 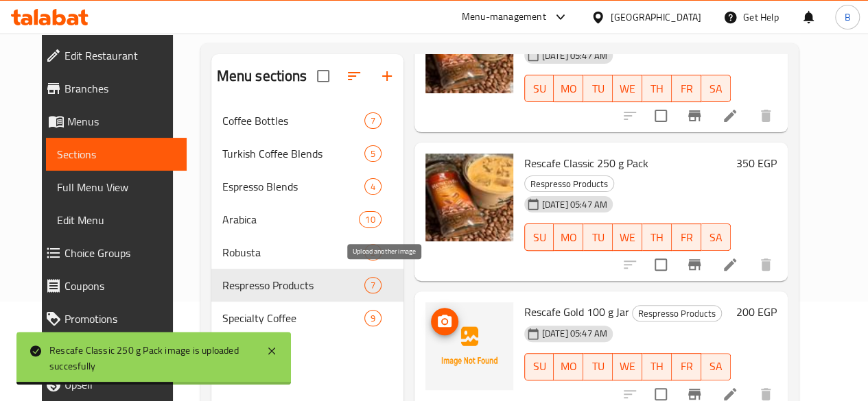 I want to click on a: Full Menu View, so click(x=116, y=187).